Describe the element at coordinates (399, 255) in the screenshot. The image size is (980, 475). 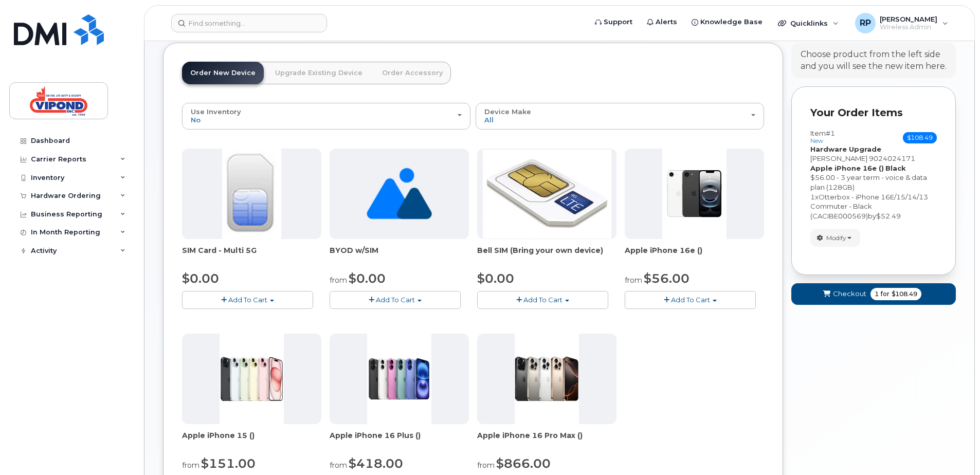
I see `span: BYOD w/SIM` at that location.